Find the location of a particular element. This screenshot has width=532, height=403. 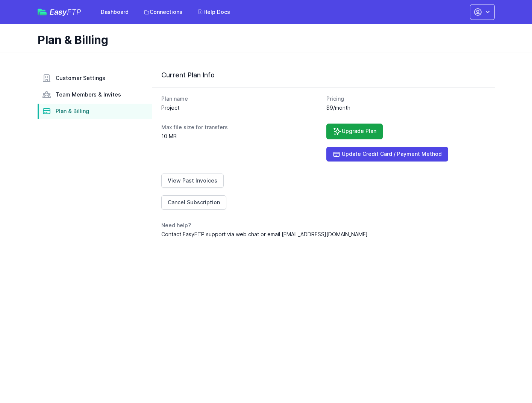

dd: $9/month is located at coordinates (406, 108).